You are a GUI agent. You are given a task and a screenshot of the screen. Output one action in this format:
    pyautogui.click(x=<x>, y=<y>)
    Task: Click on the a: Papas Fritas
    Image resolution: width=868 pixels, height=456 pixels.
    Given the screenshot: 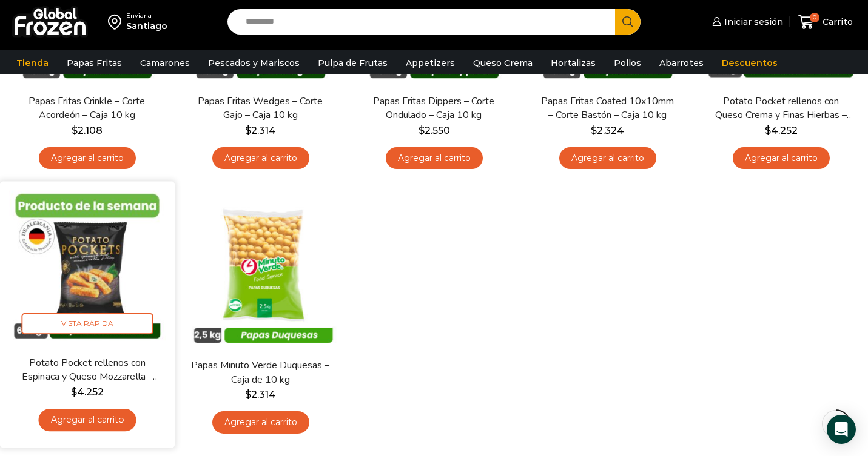 What is the action you would take?
    pyautogui.click(x=94, y=63)
    